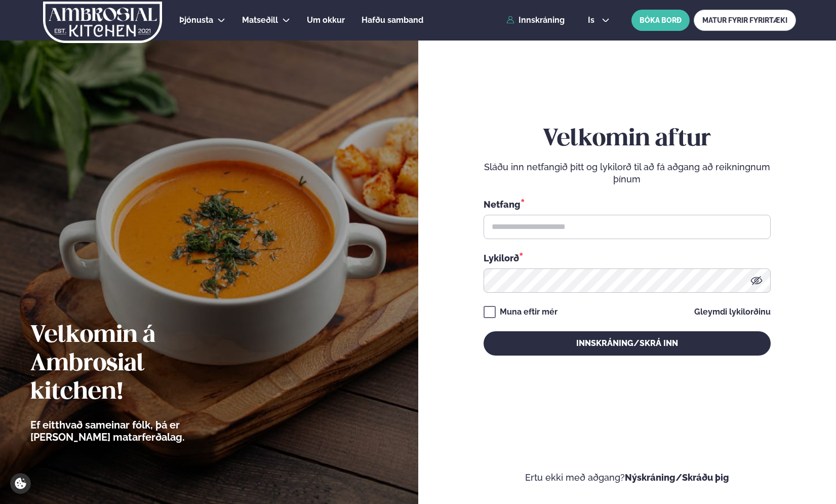 This screenshot has height=504, width=836. What do you see at coordinates (260, 20) in the screenshot?
I see `span: Matseðill` at bounding box center [260, 20].